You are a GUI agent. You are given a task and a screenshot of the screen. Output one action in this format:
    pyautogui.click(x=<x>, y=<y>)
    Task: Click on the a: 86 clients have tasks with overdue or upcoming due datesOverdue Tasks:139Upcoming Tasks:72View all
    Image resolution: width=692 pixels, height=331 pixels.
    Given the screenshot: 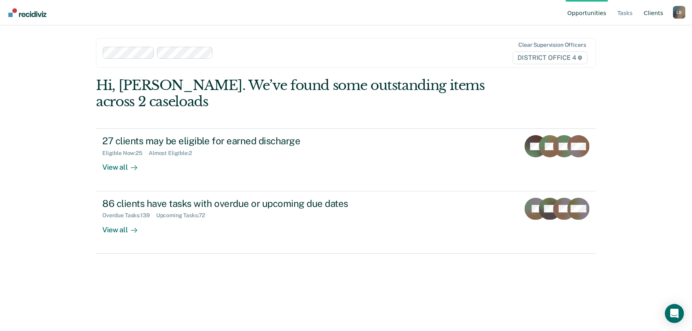 What is the action you would take?
    pyautogui.click(x=346, y=223)
    